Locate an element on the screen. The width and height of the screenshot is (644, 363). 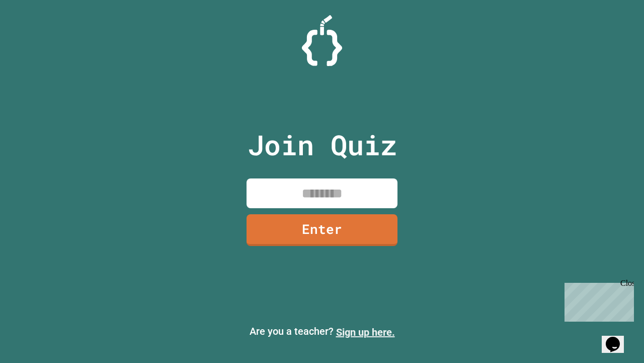
img: Logo.svg is located at coordinates (322, 41).